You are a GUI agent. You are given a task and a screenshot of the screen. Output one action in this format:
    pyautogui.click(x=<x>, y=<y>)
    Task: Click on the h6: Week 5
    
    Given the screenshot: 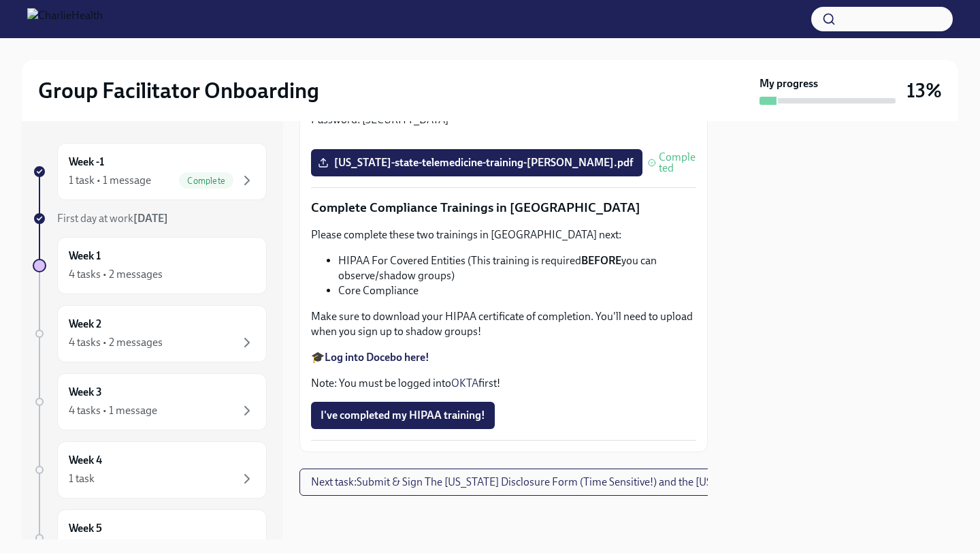 What is the action you would take?
    pyautogui.click(x=85, y=528)
    